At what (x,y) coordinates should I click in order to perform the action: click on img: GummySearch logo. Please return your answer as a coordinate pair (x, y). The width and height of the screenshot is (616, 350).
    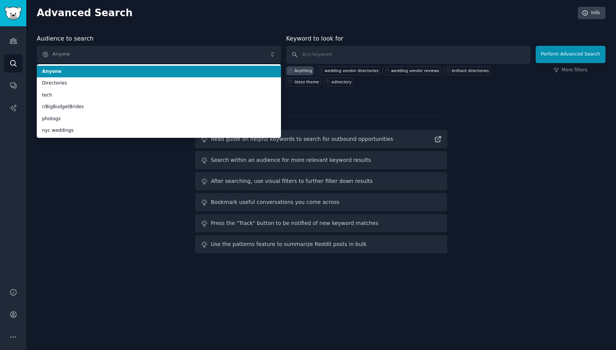
    Looking at the image, I should click on (13, 13).